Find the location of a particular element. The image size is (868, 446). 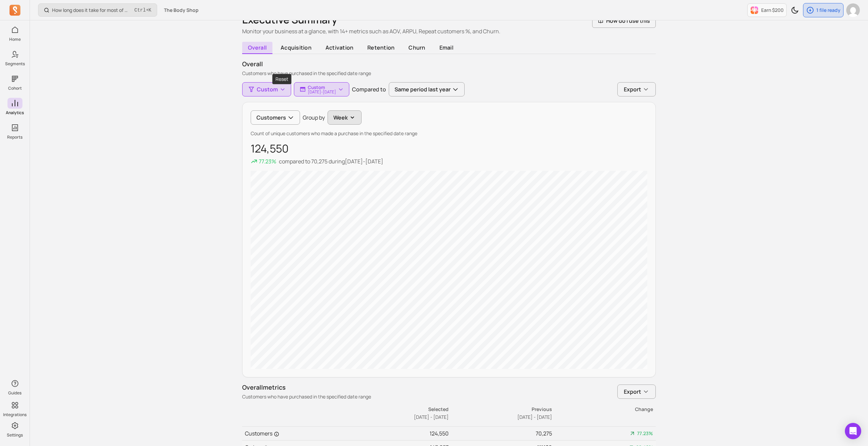

p: 1 file ready is located at coordinates (827, 10).